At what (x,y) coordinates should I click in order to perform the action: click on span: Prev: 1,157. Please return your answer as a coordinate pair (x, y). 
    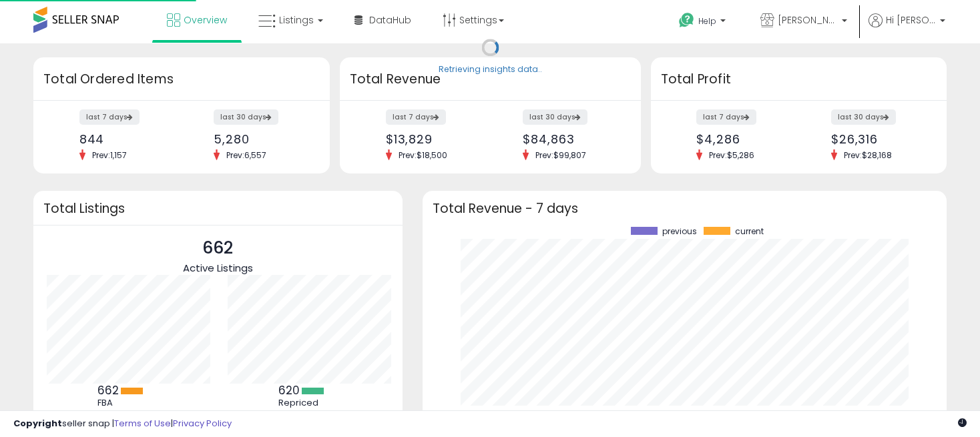
    Looking at the image, I should click on (110, 155).